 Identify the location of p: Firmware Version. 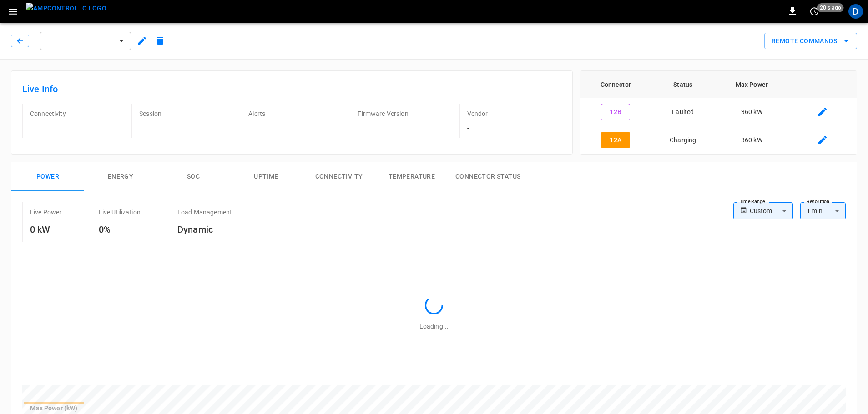
(405, 114).